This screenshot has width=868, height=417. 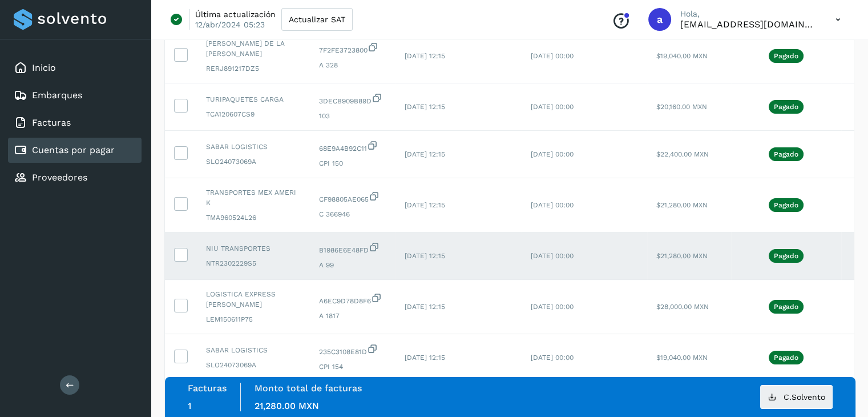 What do you see at coordinates (75, 150) in the screenshot?
I see `div: Cuentas por pagar` at bounding box center [75, 150].